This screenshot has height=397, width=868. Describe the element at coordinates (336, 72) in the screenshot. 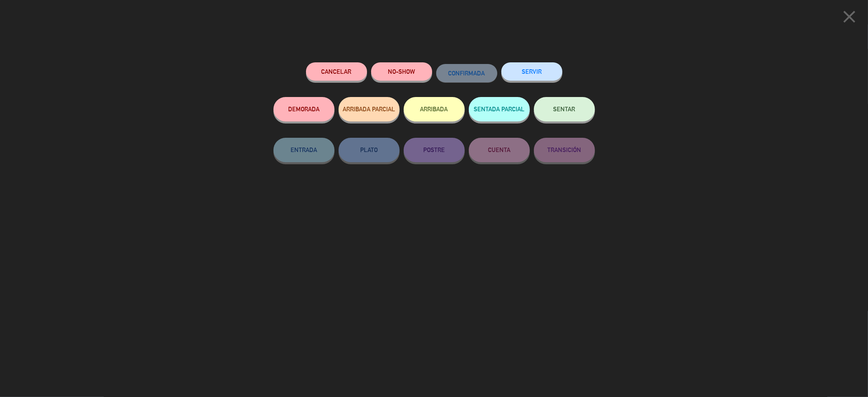

I see `button: Cancelar` at that location.